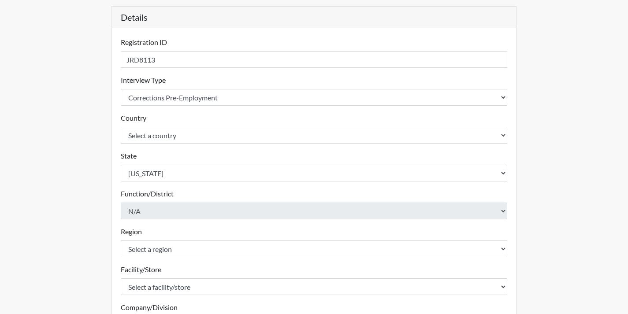  What do you see at coordinates (134, 118) in the screenshot?
I see `label: Country` at bounding box center [134, 118].